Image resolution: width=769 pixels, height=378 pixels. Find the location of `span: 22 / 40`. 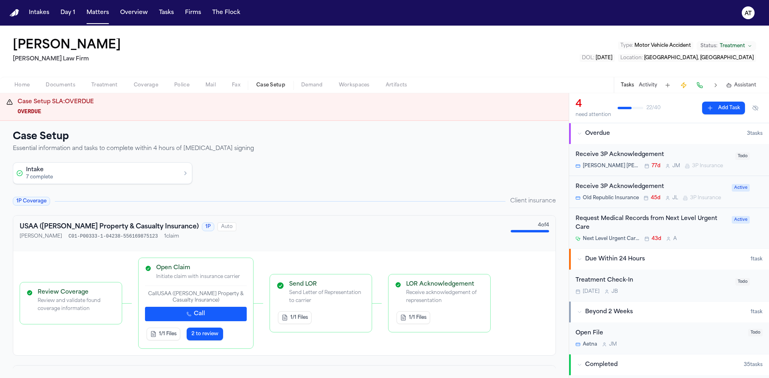

span: 22 / 40 is located at coordinates (653, 108).